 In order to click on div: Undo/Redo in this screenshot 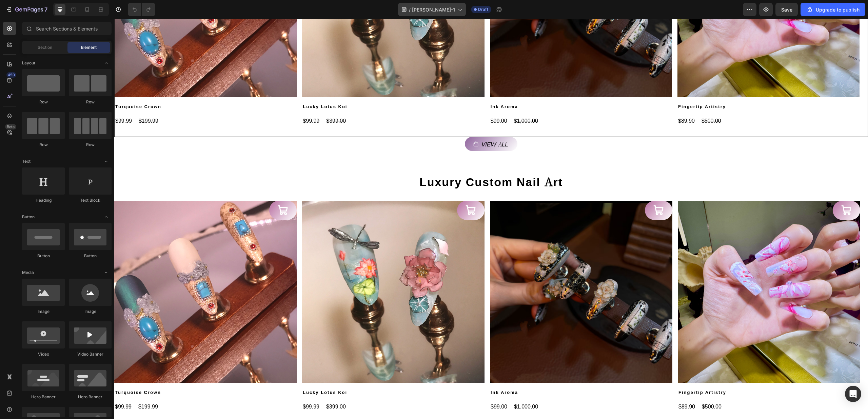, I will do `click(141, 9)`.